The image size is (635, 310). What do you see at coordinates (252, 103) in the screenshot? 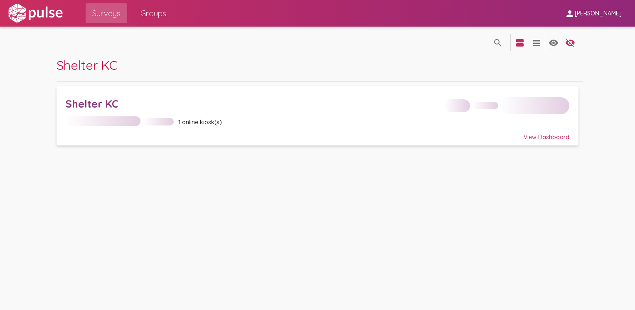
I see `div: Shelter KC` at bounding box center [252, 103].